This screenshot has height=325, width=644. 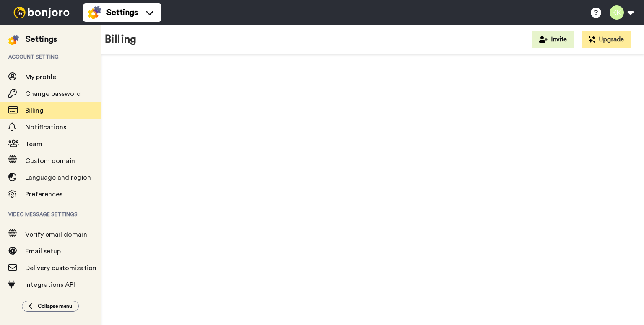 What do you see at coordinates (46, 127) in the screenshot?
I see `span: Notifications` at bounding box center [46, 127].